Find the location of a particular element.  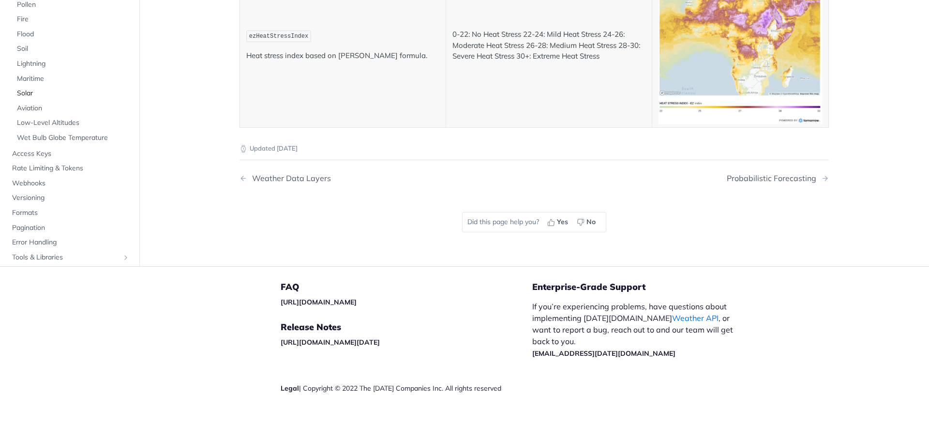

a: Next Page: Probabilistic Forecasting is located at coordinates (777, 178).